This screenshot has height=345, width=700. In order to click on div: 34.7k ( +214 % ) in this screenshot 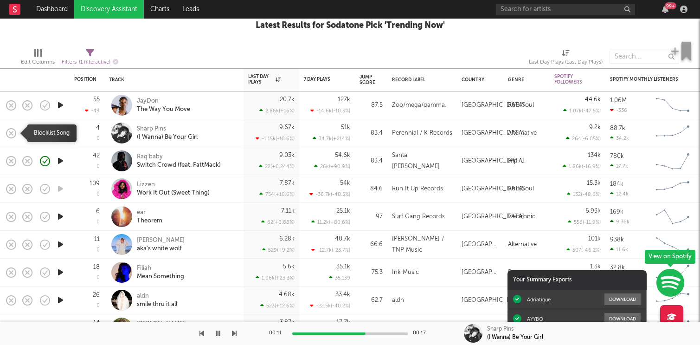, I will do `click(331, 138)`.